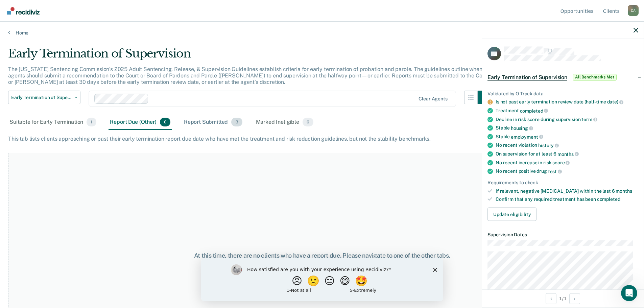 This screenshot has height=308, width=644. What do you see at coordinates (180, 33) in the screenshot?
I see `div: 5 - Extremely` at bounding box center [180, 33].